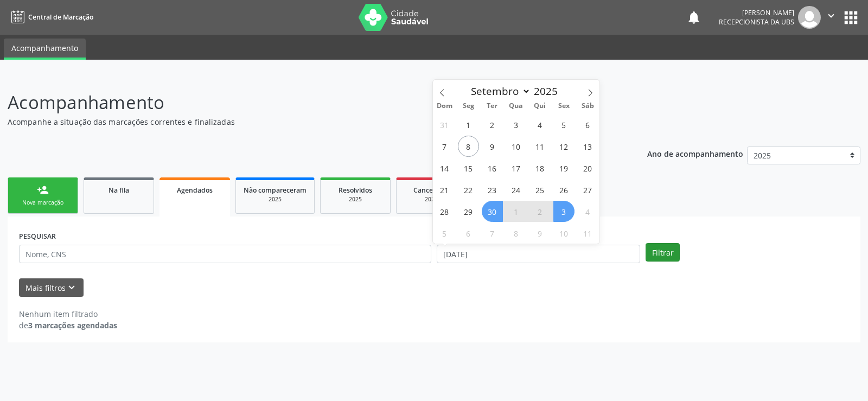 This screenshot has width=868, height=401. I want to click on p: Ano de acompanhamento, so click(695, 153).